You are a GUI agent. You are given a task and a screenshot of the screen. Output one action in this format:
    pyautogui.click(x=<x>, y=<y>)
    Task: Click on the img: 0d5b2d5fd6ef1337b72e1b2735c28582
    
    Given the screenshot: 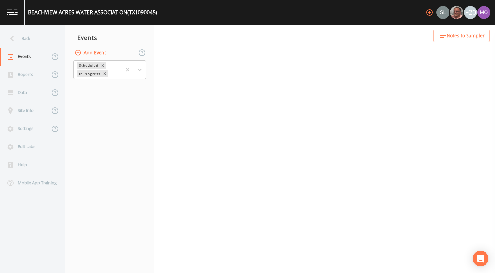 What is the action you would take?
    pyautogui.click(x=443, y=12)
    